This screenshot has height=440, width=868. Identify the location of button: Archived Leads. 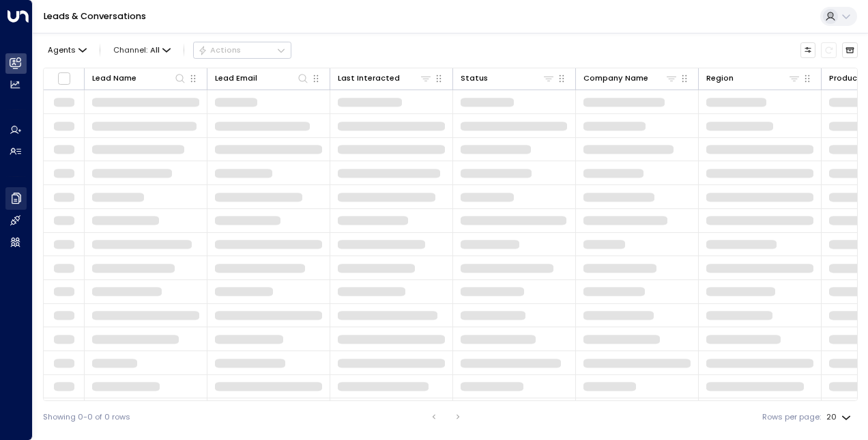
(850, 50).